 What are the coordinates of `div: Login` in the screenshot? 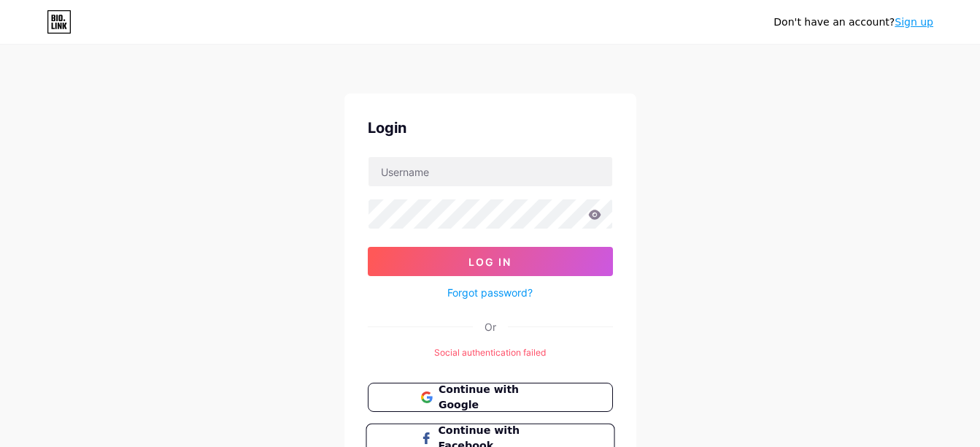 It's located at (490, 128).